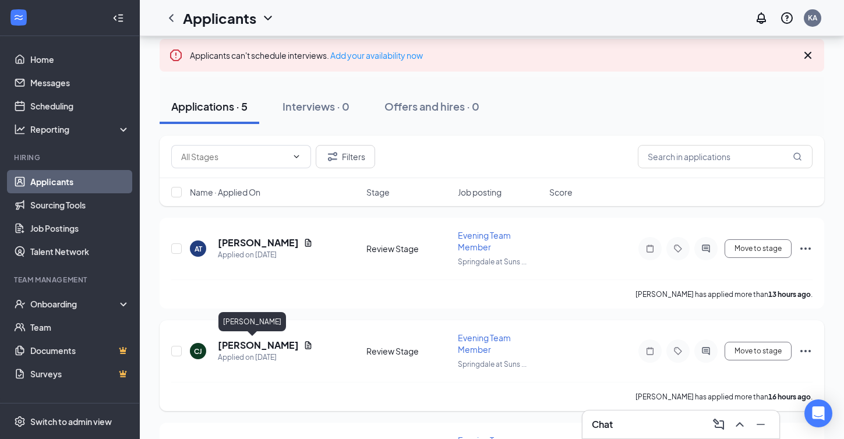 The image size is (844, 439). Describe the element at coordinates (740, 425) in the screenshot. I see `button: ChevronUp` at that location.